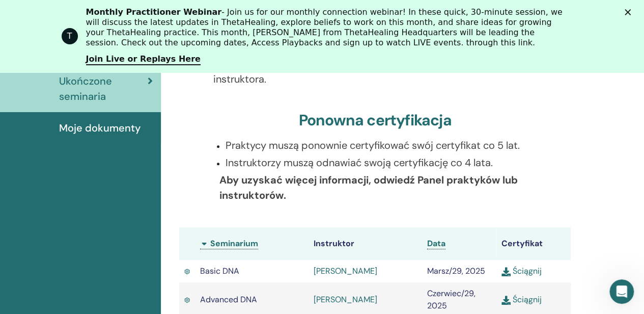  What do you see at coordinates (326, 28) in the screenshot?
I see `div: - Join us for our monthly connection webinar! In these quick, 30-minute session, we will discuss ...` at bounding box center [326, 28].